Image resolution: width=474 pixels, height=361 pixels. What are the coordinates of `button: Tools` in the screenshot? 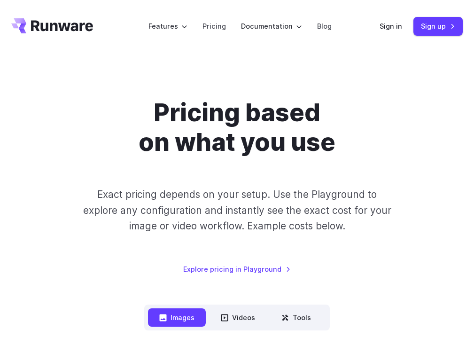 It's located at (296, 317).